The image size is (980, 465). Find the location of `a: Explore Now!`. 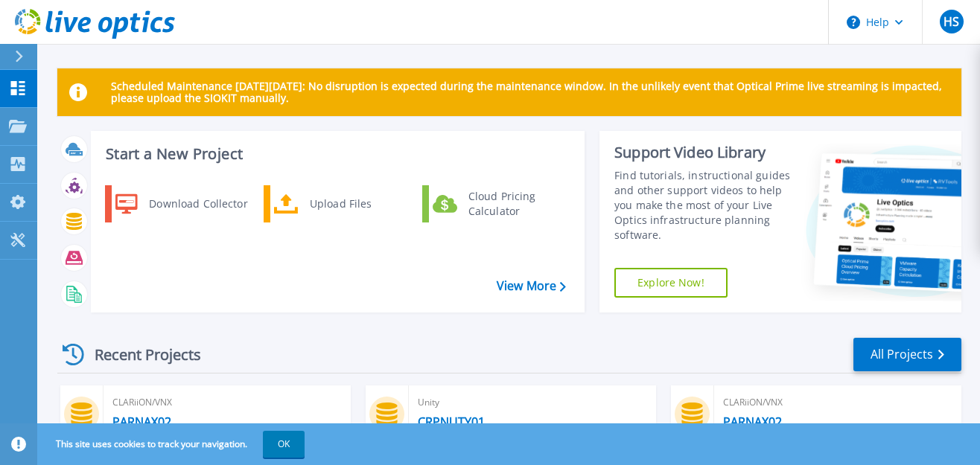

a: Explore Now! is located at coordinates (670, 282).